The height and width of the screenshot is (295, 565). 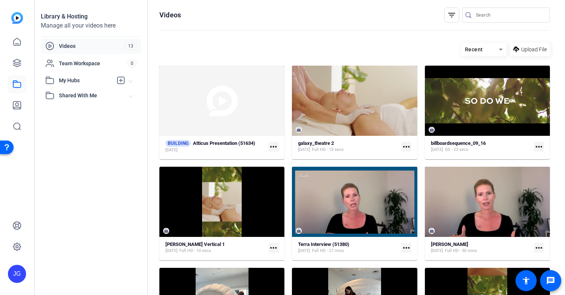 I want to click on span: Team Workspace, so click(x=93, y=63).